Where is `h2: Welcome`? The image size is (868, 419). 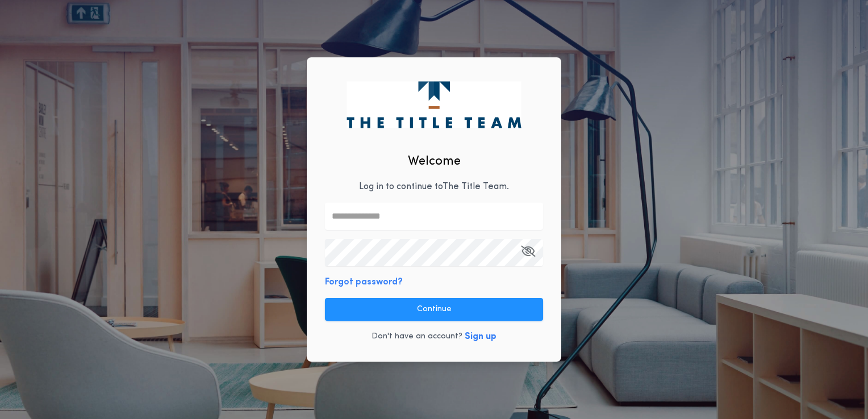 h2: Welcome is located at coordinates (434, 161).